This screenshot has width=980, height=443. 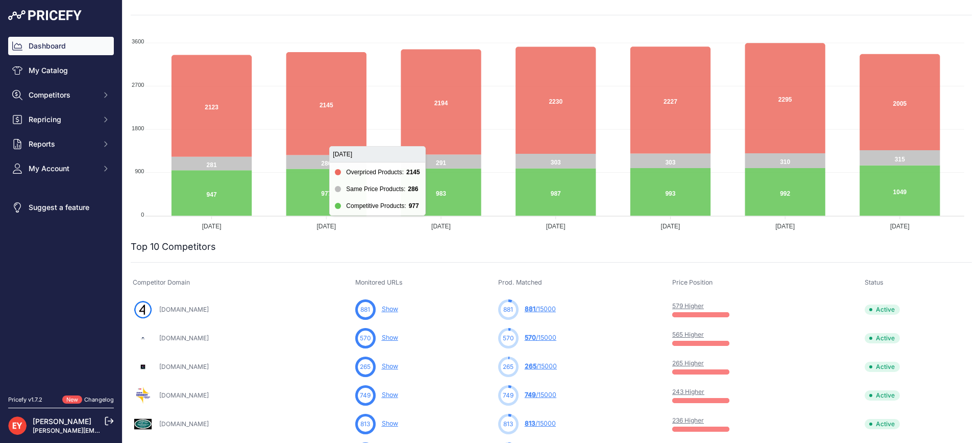 What do you see at coordinates (60, 210) in the screenshot?
I see `nav: Sidebar` at bounding box center [60, 210].